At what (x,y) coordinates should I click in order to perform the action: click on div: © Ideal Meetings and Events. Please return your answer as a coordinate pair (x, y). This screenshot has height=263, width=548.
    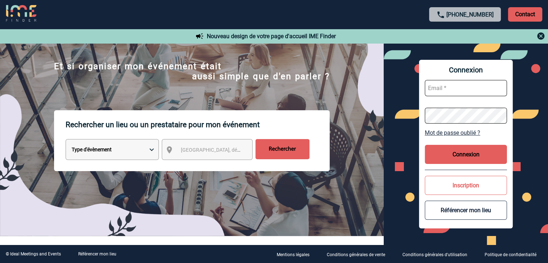
    Looking at the image, I should click on (33, 254).